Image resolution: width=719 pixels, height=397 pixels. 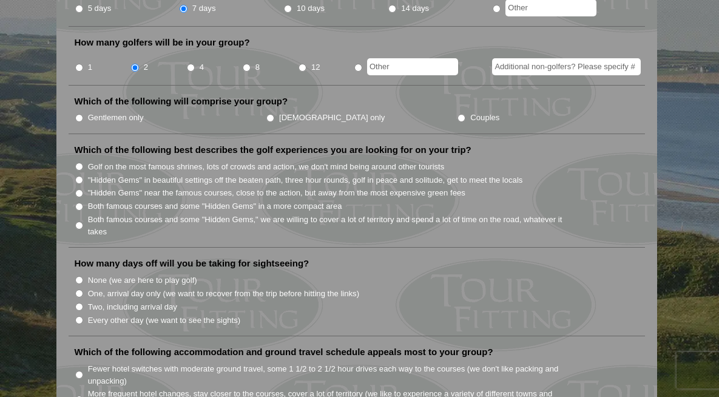 What do you see at coordinates (162, 42) in the screenshot?
I see `label: How many golfers will be in your group?` at bounding box center [162, 42].